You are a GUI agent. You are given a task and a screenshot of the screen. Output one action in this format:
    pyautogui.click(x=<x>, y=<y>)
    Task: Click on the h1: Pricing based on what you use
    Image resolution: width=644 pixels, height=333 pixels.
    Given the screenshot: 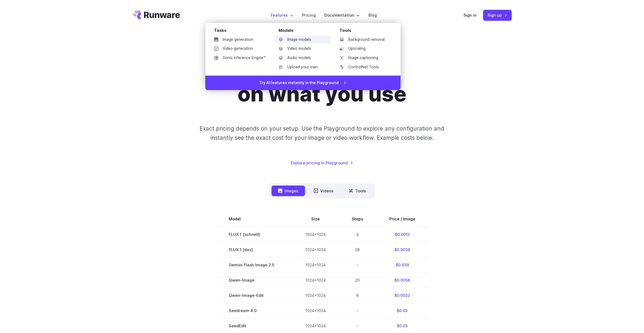 What is the action you would take?
    pyautogui.click(x=322, y=82)
    